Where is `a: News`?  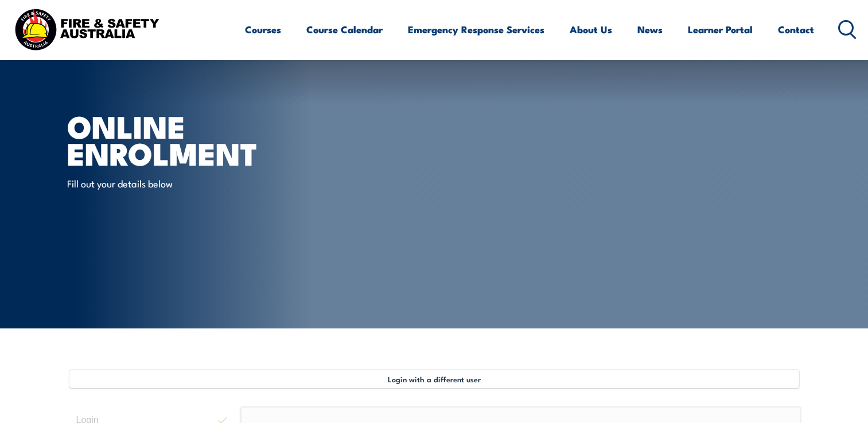 a: News is located at coordinates (650, 29).